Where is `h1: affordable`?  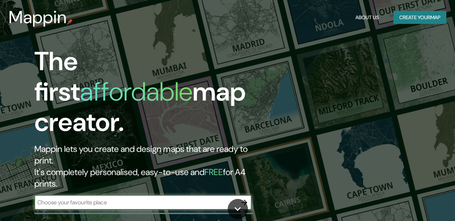
h1: affordable is located at coordinates (136, 92).